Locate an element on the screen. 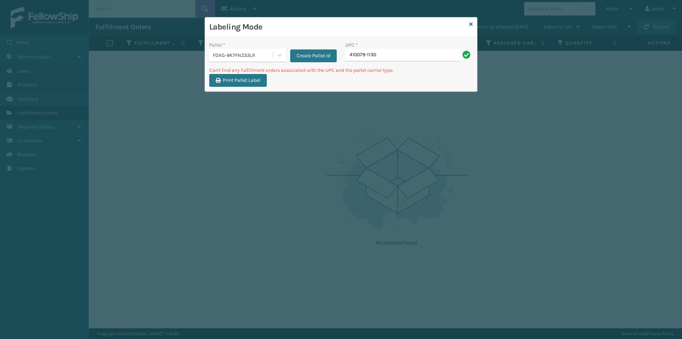  button: Create Pallet Id is located at coordinates (313, 56).